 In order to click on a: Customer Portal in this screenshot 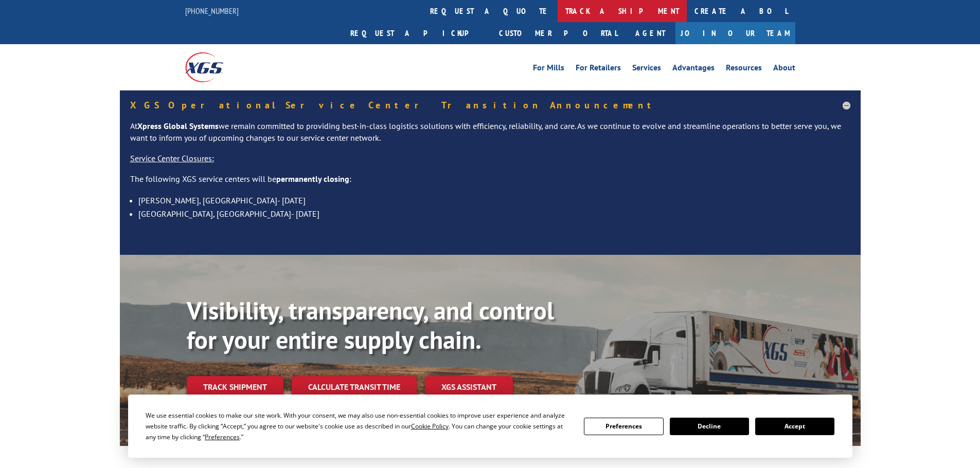, I will do `click(558, 33)`.